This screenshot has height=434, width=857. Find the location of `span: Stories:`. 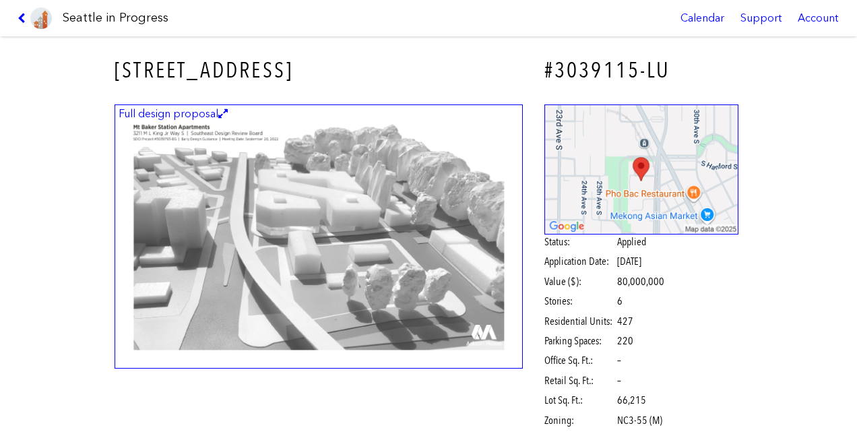

span: Stories: is located at coordinates (579, 301).